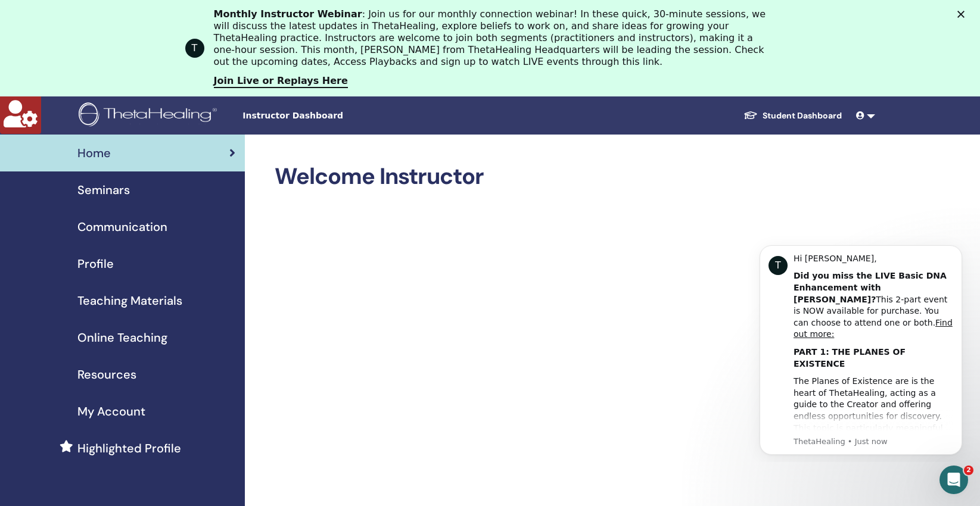 This screenshot has height=506, width=980. I want to click on span: Instructor Dashboard, so click(332, 116).